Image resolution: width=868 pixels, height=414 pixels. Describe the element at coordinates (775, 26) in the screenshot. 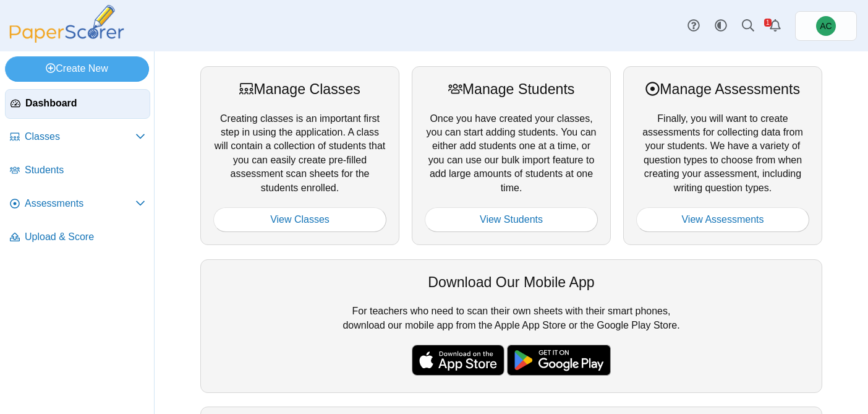

I see `a: Alerts` at that location.